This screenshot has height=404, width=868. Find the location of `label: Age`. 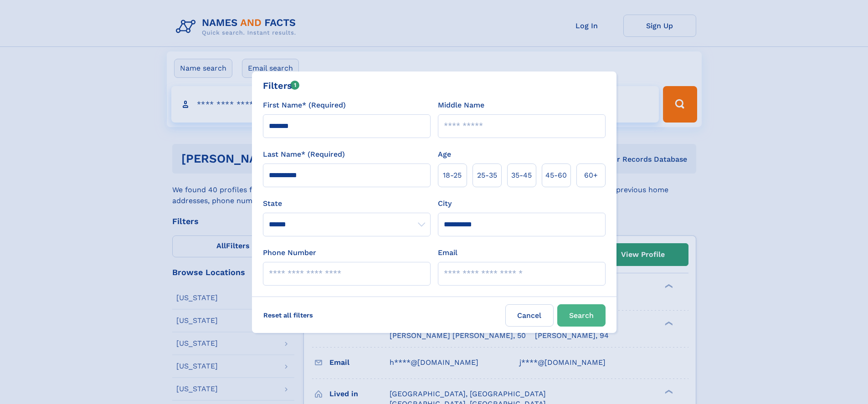

label: Age is located at coordinates (444, 155).